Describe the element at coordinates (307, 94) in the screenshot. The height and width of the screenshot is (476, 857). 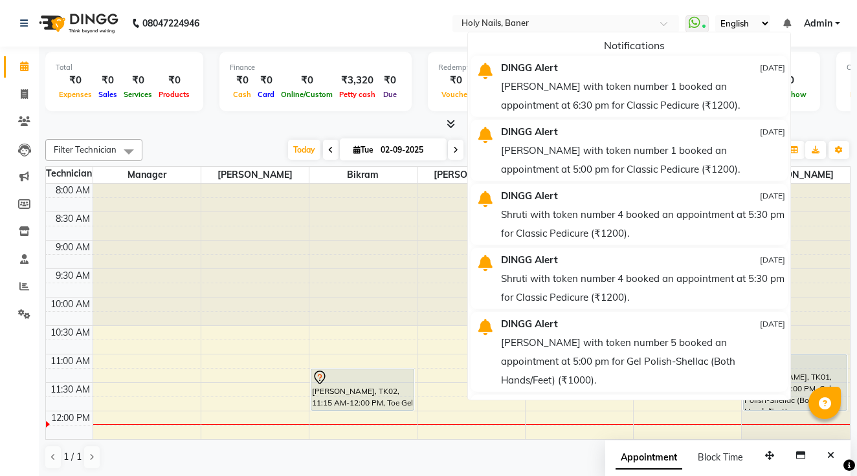
I see `span: Online/Custom` at that location.